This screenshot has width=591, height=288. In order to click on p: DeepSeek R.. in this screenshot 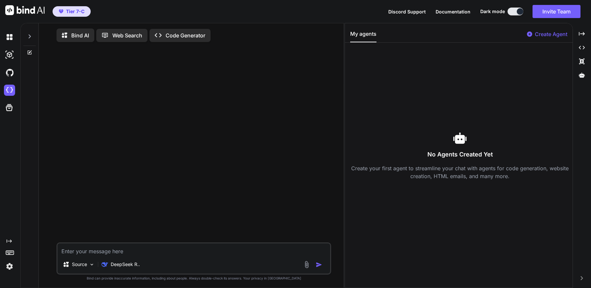, I will do `click(125, 265)`.